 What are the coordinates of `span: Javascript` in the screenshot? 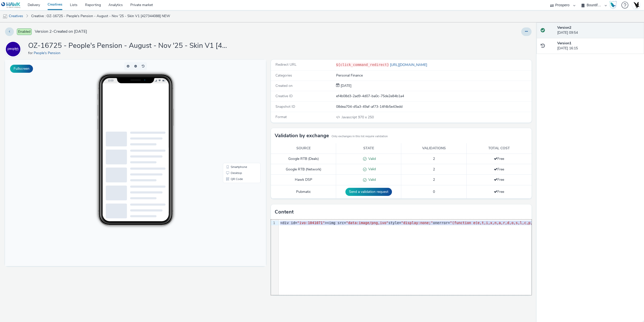 It's located at (350, 117).